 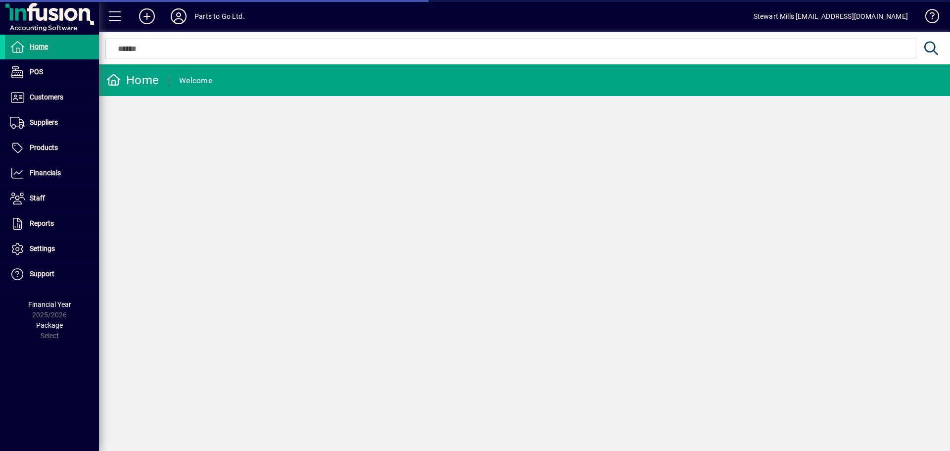 I want to click on a: POS, so click(x=52, y=72).